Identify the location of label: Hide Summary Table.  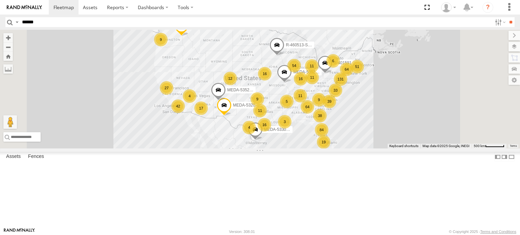
(511, 157).